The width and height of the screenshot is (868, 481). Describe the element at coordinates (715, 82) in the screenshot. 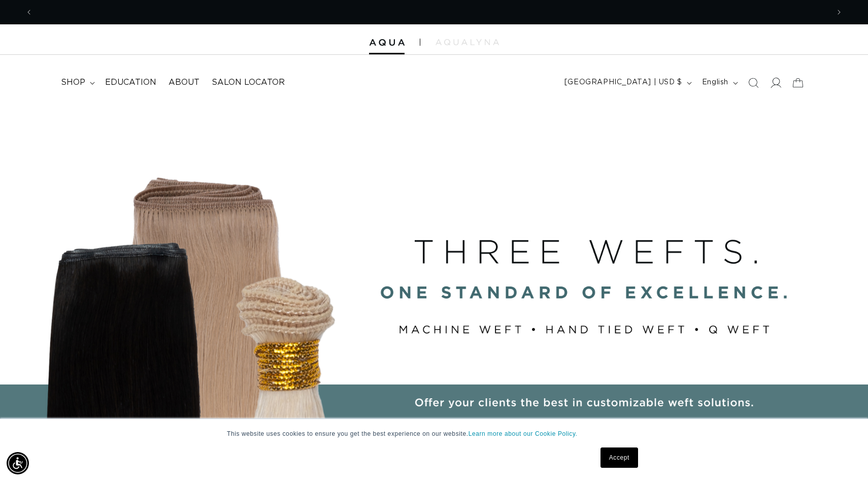

I see `span: English` at that location.